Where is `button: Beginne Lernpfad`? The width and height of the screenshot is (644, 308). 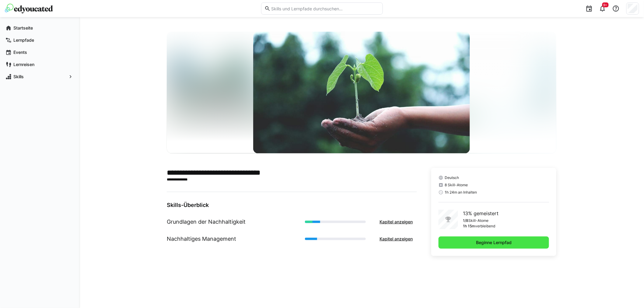 button: Beginne Lernpfad is located at coordinates (494, 243).